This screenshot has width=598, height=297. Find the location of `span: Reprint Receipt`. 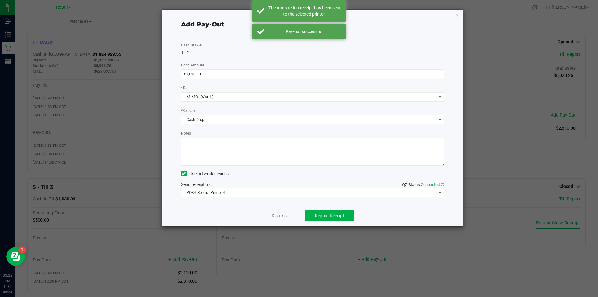

span: Reprint Receipt is located at coordinates (329, 215).